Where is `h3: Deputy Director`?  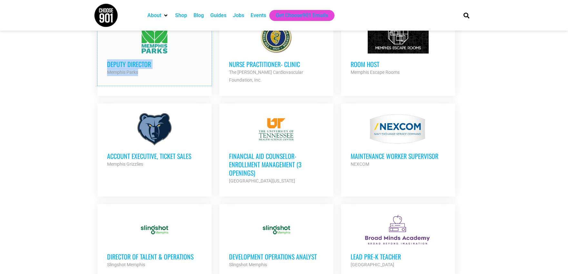 h3: Deputy Director is located at coordinates (154, 64).